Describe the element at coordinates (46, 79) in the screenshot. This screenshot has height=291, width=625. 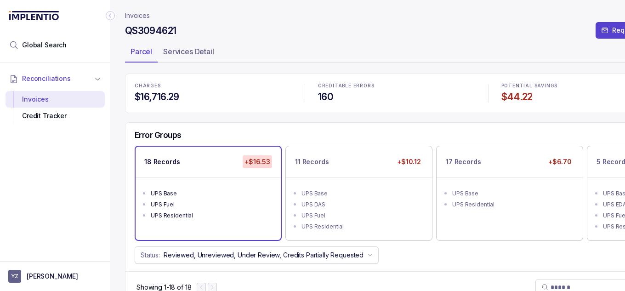
I see `span: Reconciliations` at that location.